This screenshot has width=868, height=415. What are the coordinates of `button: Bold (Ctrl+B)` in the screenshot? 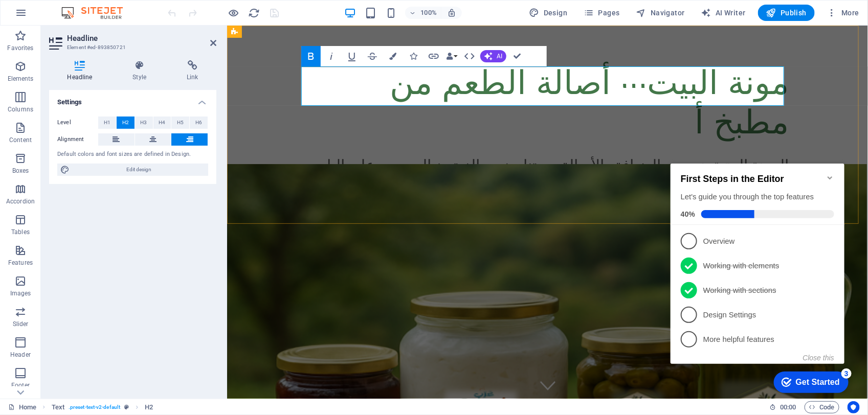 It's located at (311, 56).